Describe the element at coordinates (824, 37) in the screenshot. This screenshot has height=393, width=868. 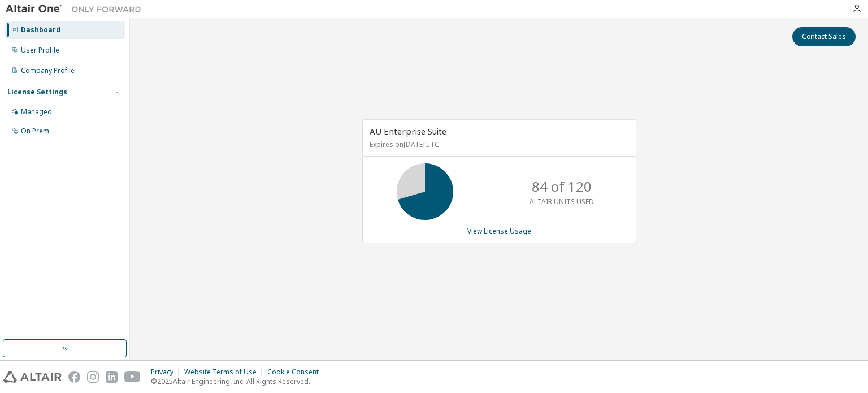
I see `button: Contact Sales` at that location.